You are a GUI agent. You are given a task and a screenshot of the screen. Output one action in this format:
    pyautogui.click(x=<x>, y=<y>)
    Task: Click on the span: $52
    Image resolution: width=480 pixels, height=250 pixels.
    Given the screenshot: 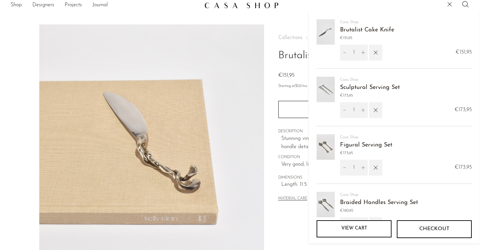 What is the action you would take?
    pyautogui.click(x=298, y=86)
    